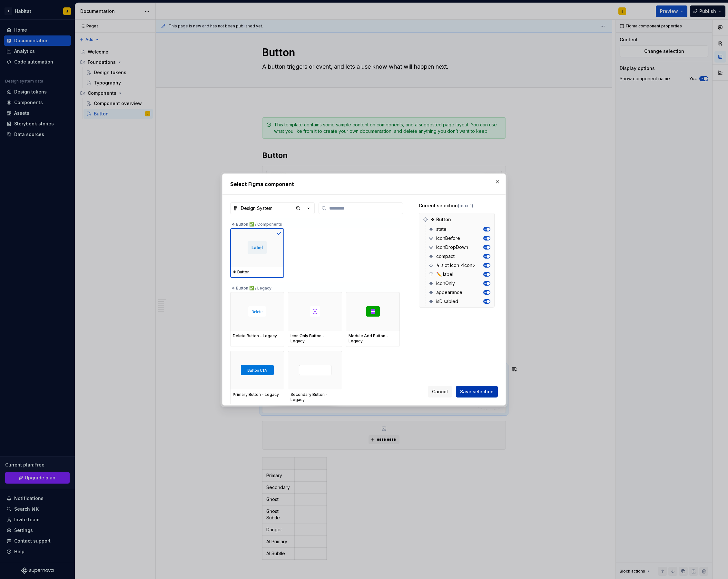 The width and height of the screenshot is (728, 579). I want to click on span: isDisabled, so click(447, 301).